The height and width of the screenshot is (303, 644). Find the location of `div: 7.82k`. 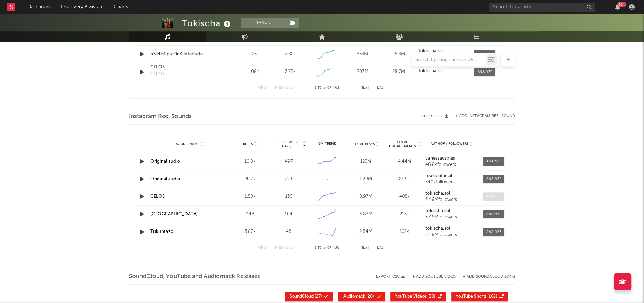

div: 7.82k is located at coordinates (290, 54).